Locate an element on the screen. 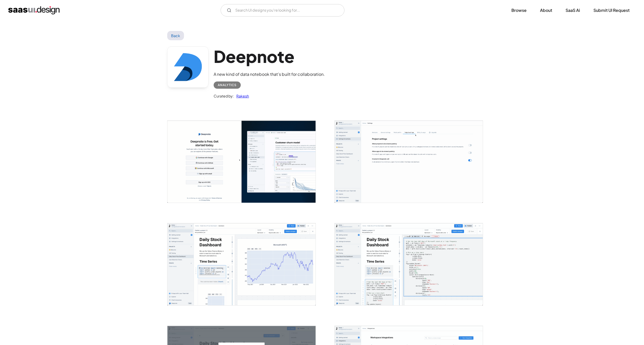 The image size is (644, 345). a: About is located at coordinates (546, 10).